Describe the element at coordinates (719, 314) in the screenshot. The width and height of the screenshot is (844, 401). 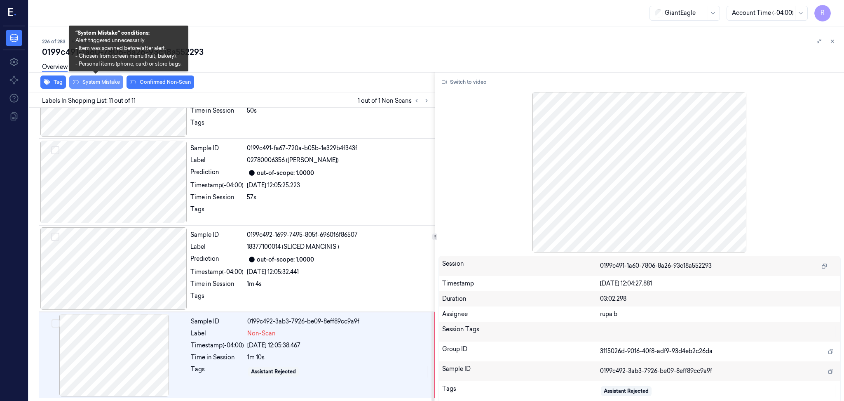
I see `div: rupa b` at that location.